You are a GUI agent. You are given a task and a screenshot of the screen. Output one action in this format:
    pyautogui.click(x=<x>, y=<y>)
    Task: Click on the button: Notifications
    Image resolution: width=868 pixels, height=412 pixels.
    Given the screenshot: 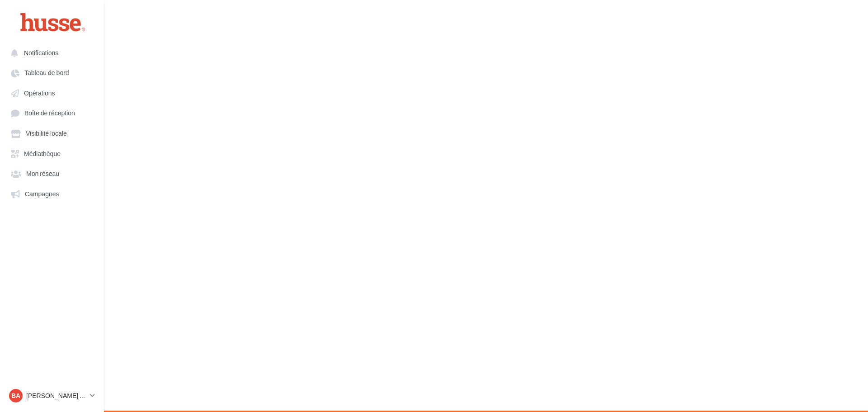 What is the action you would take?
    pyautogui.click(x=50, y=53)
    